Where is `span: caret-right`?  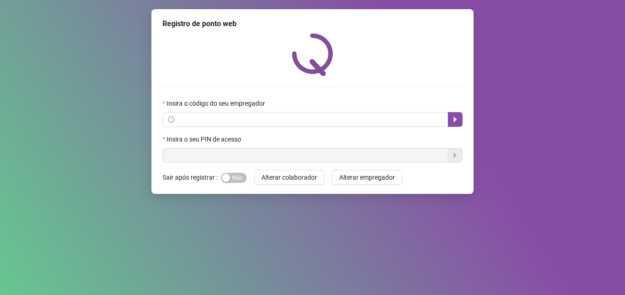 span: caret-right is located at coordinates (455, 120).